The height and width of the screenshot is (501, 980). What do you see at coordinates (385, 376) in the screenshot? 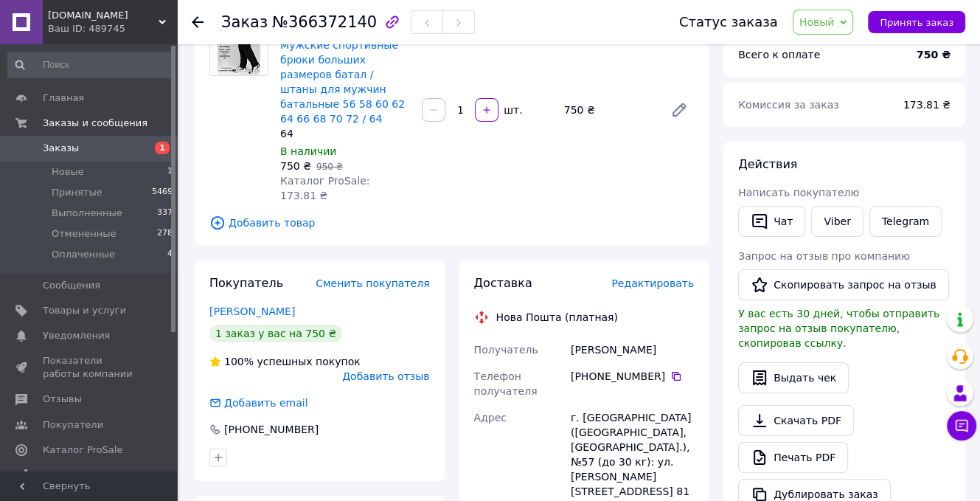
I see `span: Добавить отзыв` at bounding box center [385, 376].